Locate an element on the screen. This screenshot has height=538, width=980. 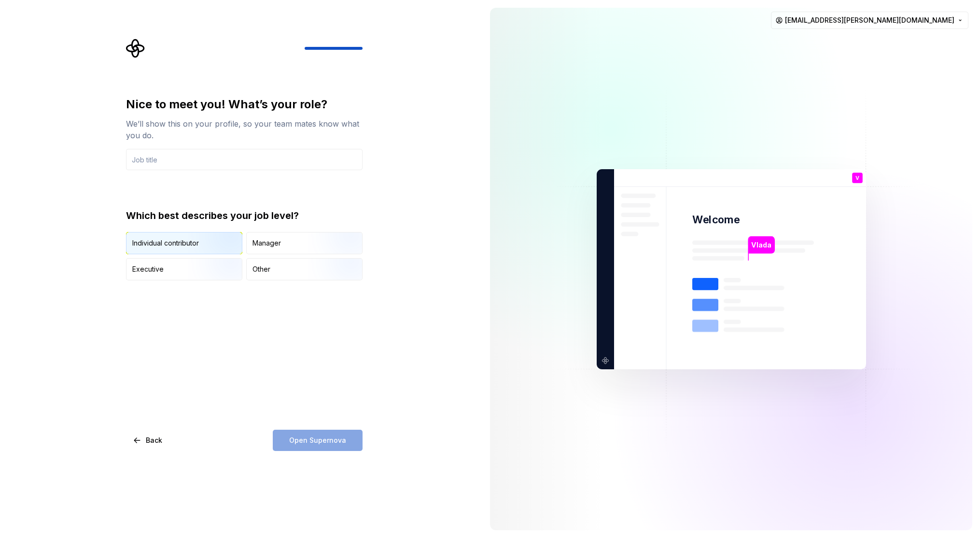
div: Manager is located at coordinates (267, 243).